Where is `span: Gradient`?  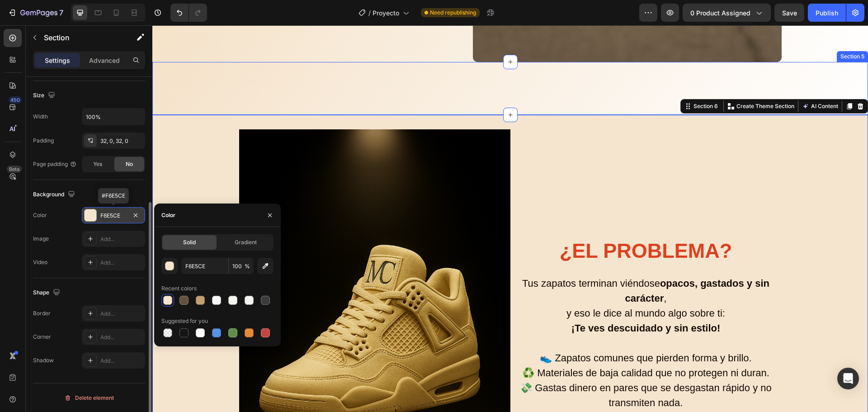
span: Gradient is located at coordinates (246, 242).